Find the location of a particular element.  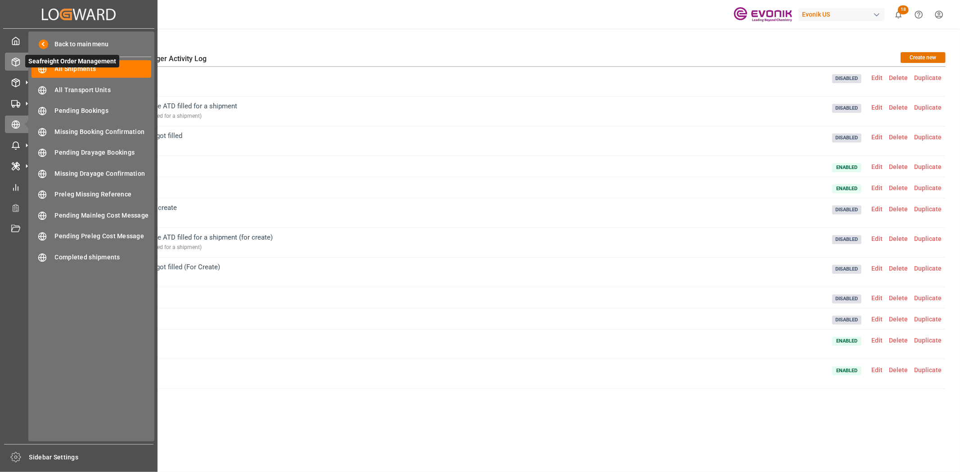

span: Preleg Missing Reference is located at coordinates (103, 194).